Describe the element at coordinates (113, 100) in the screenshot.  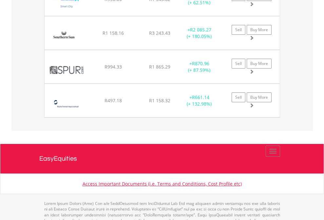
I see `span: R497.18` at that location.